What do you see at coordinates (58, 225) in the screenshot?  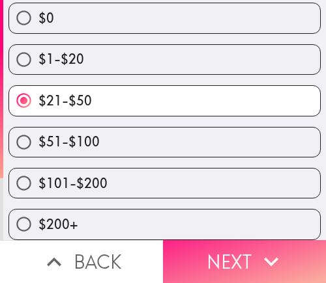 I see `span: $200+` at bounding box center [58, 225].